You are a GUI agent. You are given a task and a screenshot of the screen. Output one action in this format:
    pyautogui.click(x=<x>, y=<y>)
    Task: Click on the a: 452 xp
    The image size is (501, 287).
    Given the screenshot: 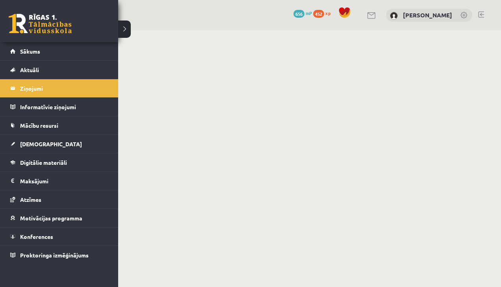 What is the action you would take?
    pyautogui.click(x=324, y=13)
    